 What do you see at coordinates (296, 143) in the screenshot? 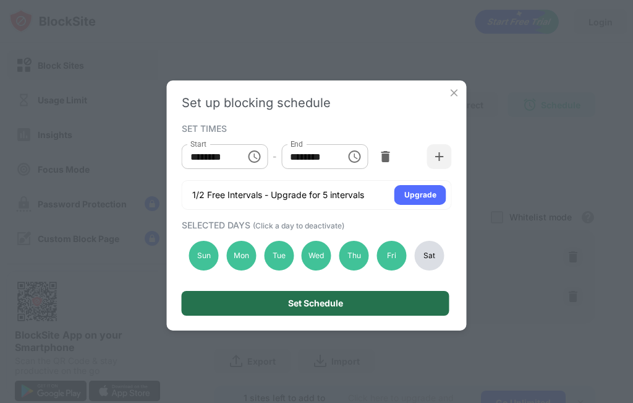
I see `label: End` at bounding box center [296, 143].